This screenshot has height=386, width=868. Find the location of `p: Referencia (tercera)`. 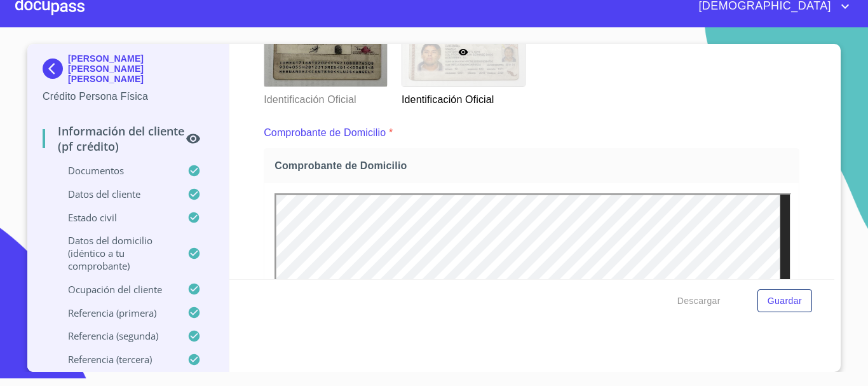

p: Referencia (tercera) is located at coordinates (115, 359).